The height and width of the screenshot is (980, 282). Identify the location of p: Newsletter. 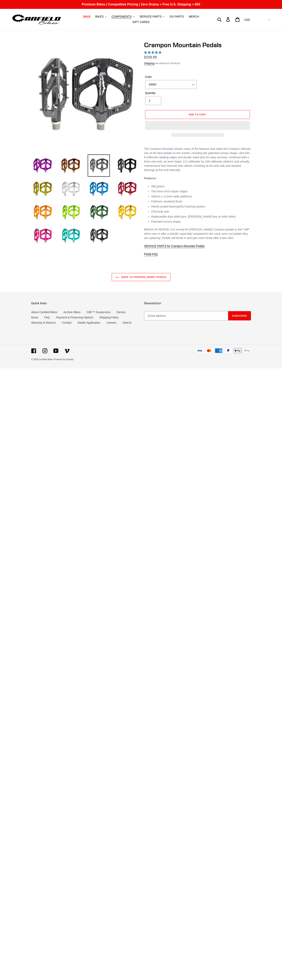
(197, 303).